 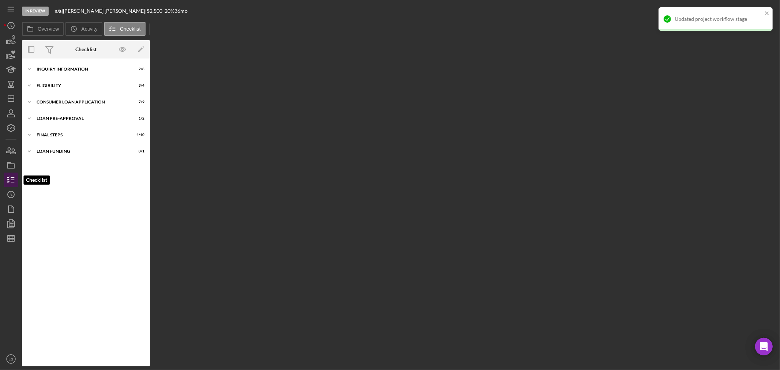 I want to click on div: Updated project workflow stage, so click(x=719, y=19).